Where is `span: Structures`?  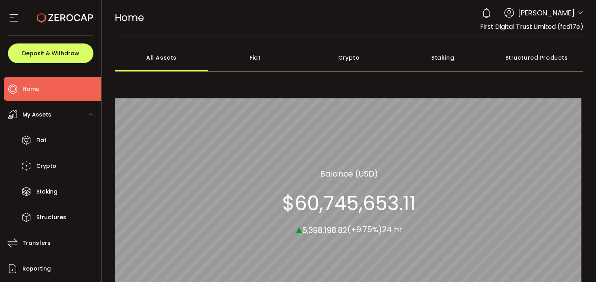 span: Structures is located at coordinates (51, 217).